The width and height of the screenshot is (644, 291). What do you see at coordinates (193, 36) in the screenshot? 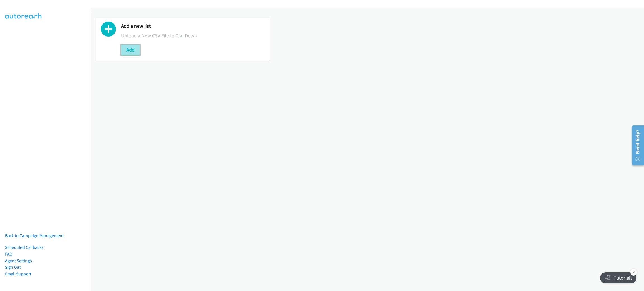
I see `p: Upload a New CSV File to Dial Down` at bounding box center [193, 36].